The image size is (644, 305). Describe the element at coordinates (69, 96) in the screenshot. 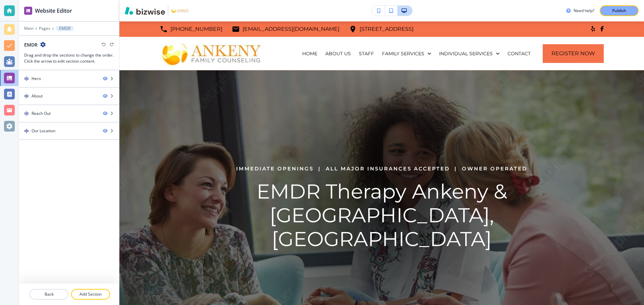

I see `div: DragAbout` at that location.